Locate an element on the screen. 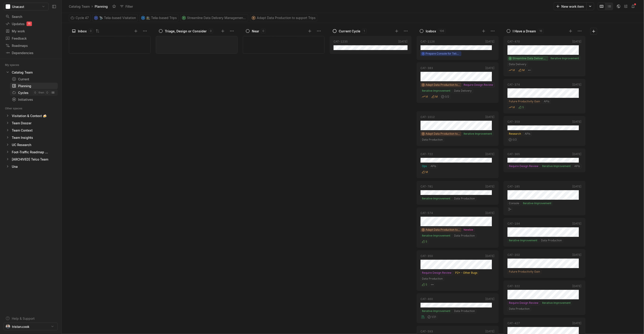 Image resolution: width=644 pixels, height=334 pixels. div: CAT-1012 is located at coordinates (427, 117).